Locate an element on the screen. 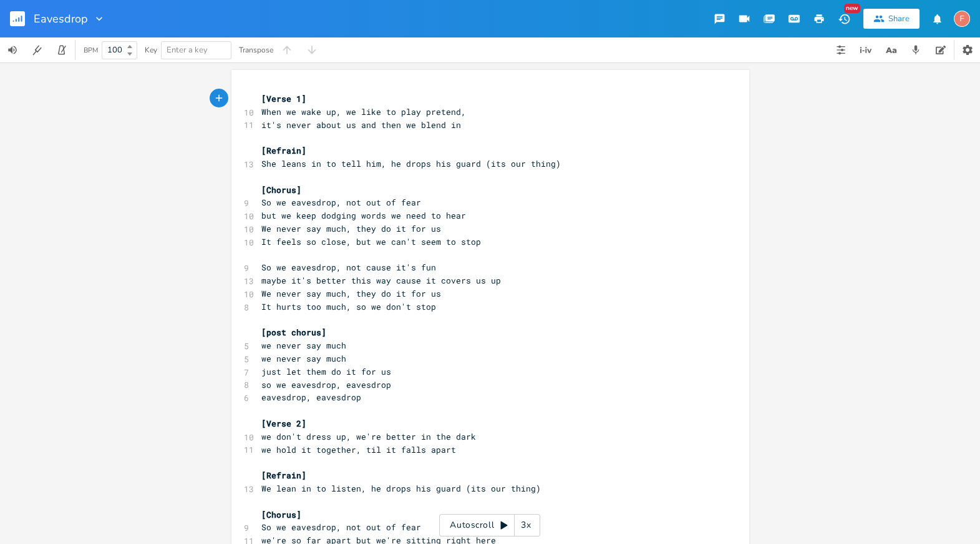  span: It hurts too much, so we don't stop is located at coordinates (349, 307).